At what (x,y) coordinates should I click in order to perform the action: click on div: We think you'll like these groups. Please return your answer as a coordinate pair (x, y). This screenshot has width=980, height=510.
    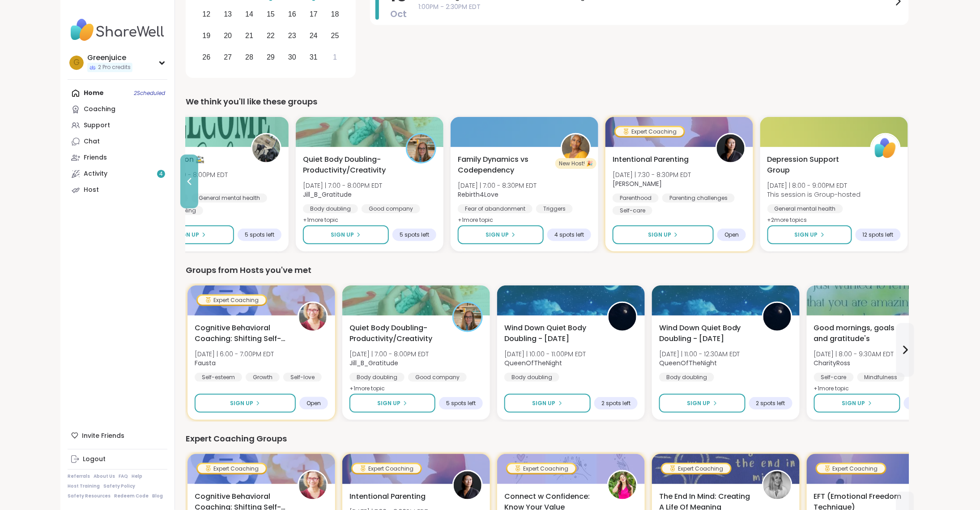
    Looking at the image, I should click on (547, 102).